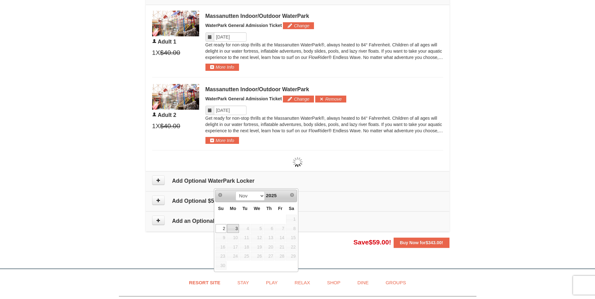  What do you see at coordinates (269, 257) in the screenshot?
I see `span: 27` at bounding box center [269, 257].